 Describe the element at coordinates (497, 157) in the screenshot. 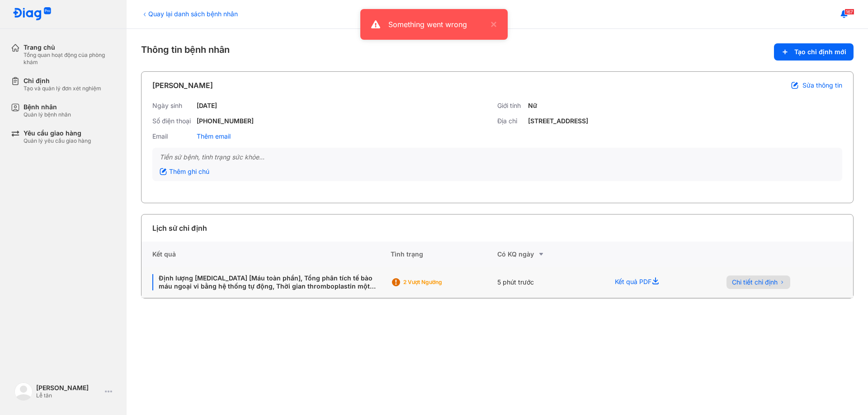

I see `div: Tiền sử bệnh, tình trạng sức khỏe...` at that location.